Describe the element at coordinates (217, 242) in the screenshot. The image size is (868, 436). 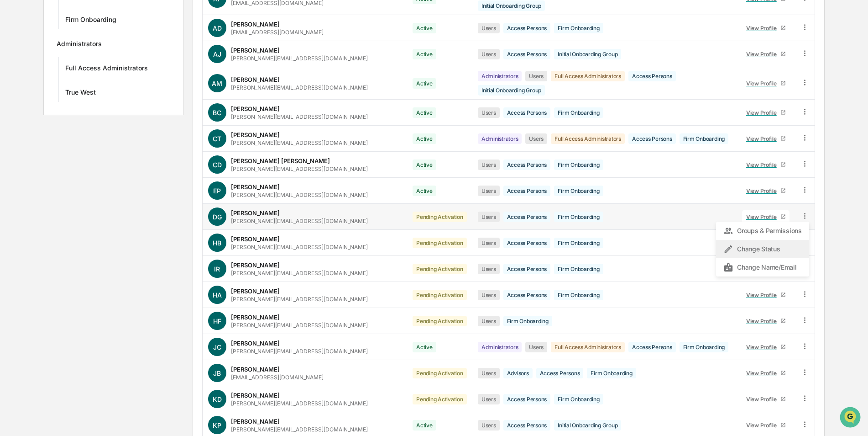
I see `span: HB` at that location.